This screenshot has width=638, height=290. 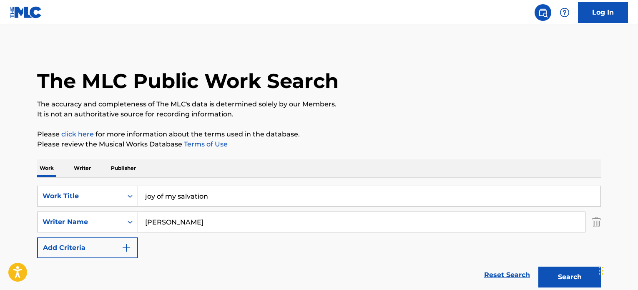 I want to click on button: Add Criteria, so click(x=88, y=248).